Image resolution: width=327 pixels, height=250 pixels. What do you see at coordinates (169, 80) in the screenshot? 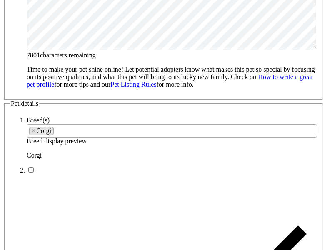
I see `a: How to write a great pet profile` at bounding box center [169, 80].